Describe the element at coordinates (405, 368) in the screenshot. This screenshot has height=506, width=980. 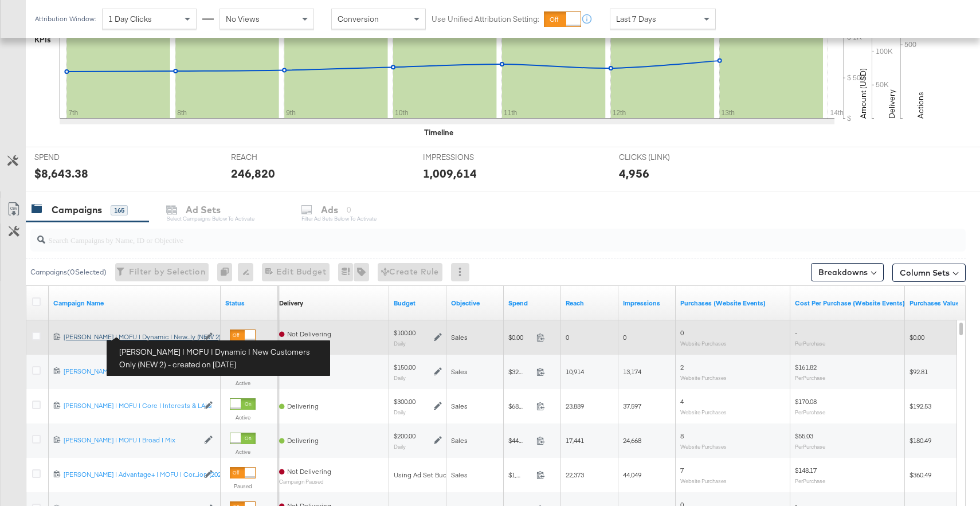
I see `div: $150.00` at that location.